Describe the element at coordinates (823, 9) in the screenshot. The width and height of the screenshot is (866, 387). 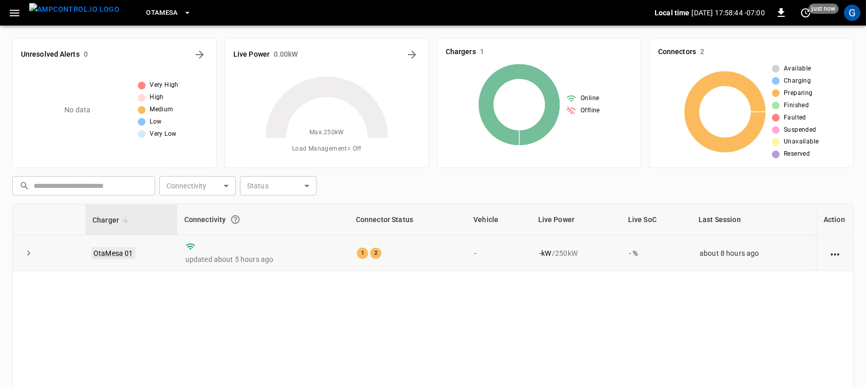
I see `span: just now` at that location.